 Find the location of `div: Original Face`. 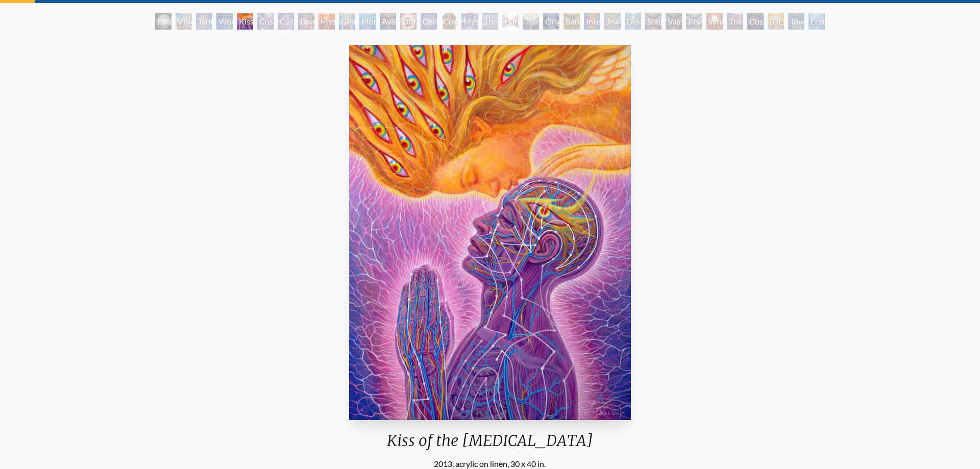

div: Original Face is located at coordinates (551, 22).